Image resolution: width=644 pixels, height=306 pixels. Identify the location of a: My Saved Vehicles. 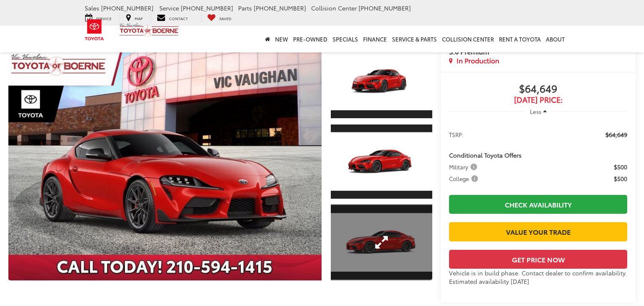
(220, 18).